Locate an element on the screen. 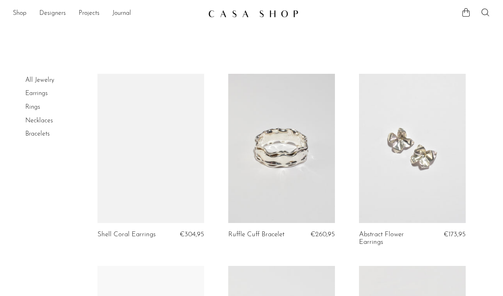 This screenshot has height=296, width=503. a: Rings is located at coordinates (33, 107).